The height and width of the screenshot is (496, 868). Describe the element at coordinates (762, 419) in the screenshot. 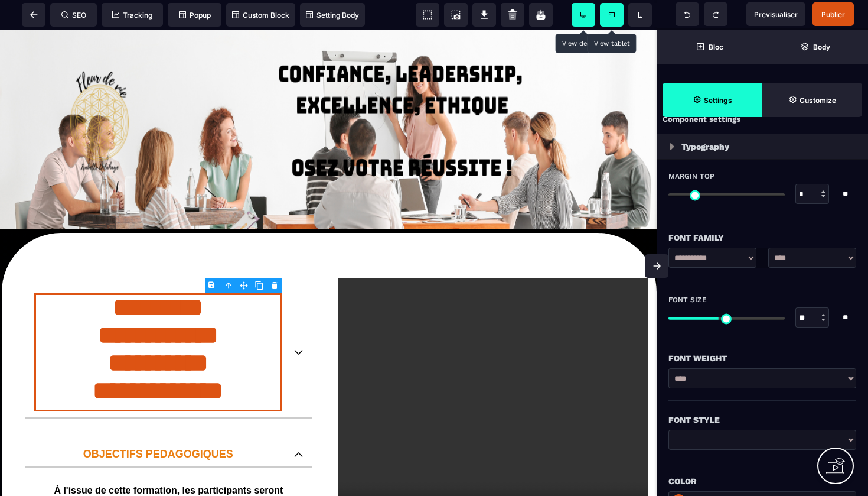

I see `div: Font Style` at that location.